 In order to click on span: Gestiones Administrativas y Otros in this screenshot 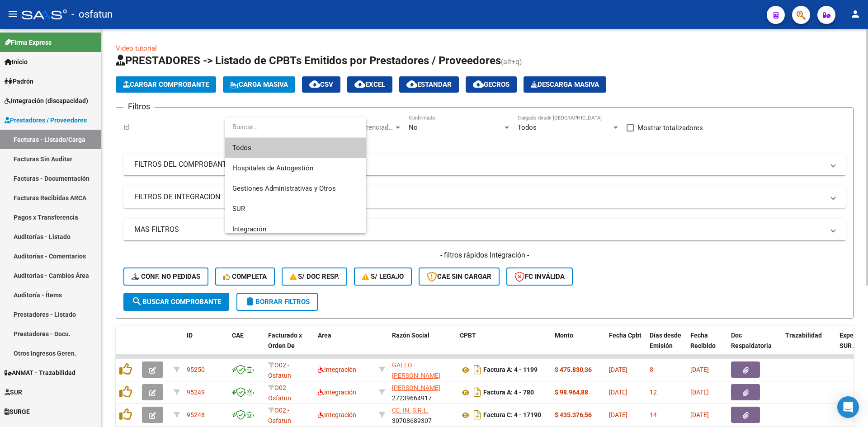, I will do `click(284, 189)`.